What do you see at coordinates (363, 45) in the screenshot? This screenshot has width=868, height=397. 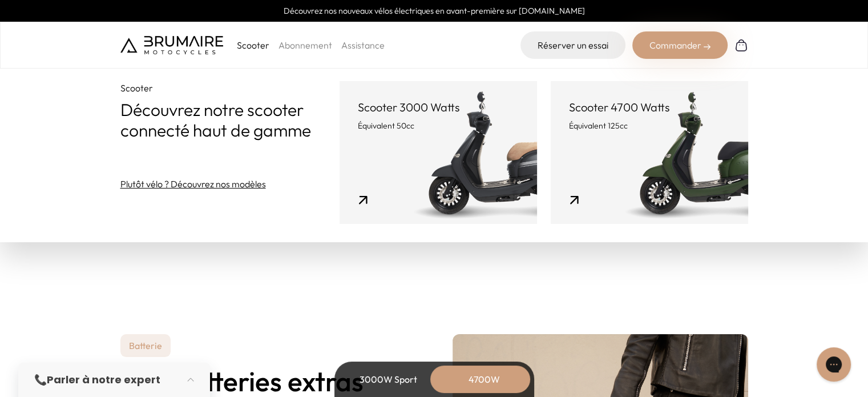 I see `a: Assistance` at bounding box center [363, 45].